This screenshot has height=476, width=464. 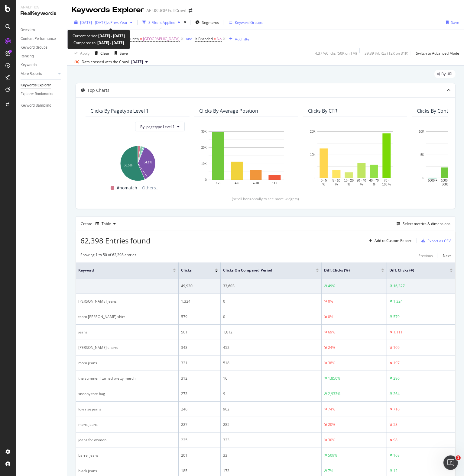 What do you see at coordinates (127, 440) in the screenshot?
I see `div: jeans for women` at bounding box center [127, 440].